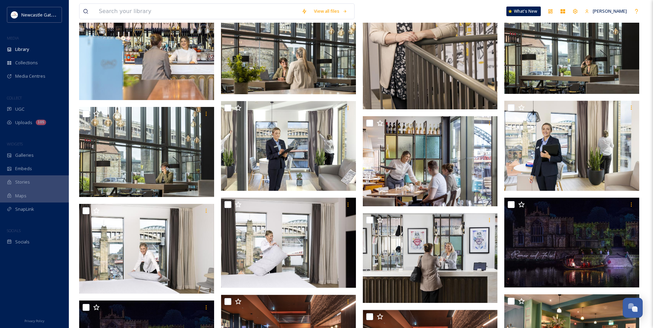  I want to click on span: UGC, so click(20, 109).